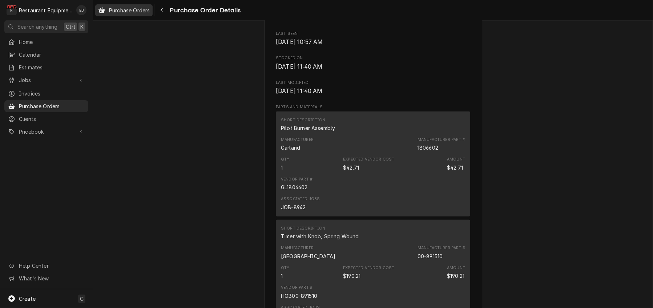 Image resolution: width=653 pixels, height=308 pixels. What do you see at coordinates (52, 42) in the screenshot?
I see `span: Home` at bounding box center [52, 42].